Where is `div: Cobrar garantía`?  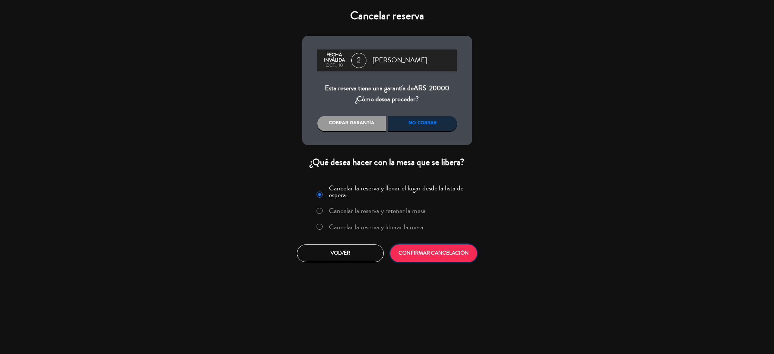
div: Cobrar garantía is located at coordinates (352, 124).